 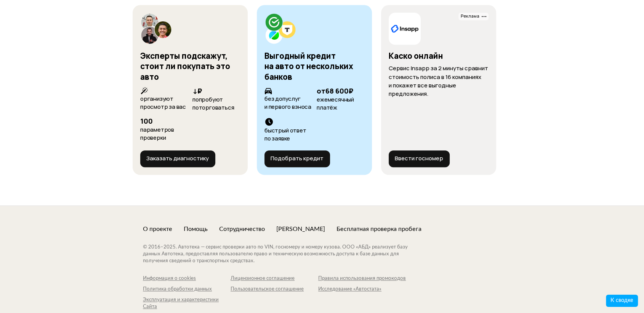 I want to click on a: Правила использования промокодов, so click(x=362, y=279).